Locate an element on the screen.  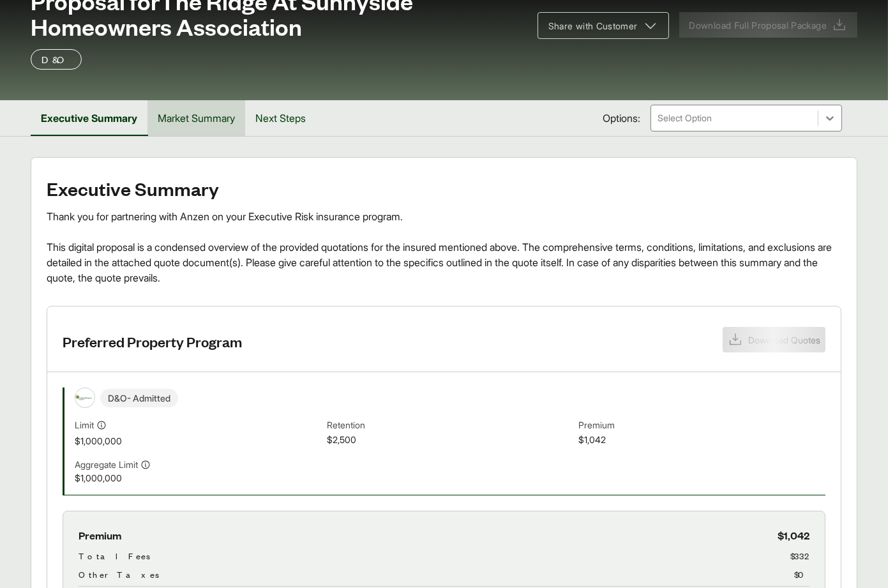
h2: Executive Summary is located at coordinates (444, 188).